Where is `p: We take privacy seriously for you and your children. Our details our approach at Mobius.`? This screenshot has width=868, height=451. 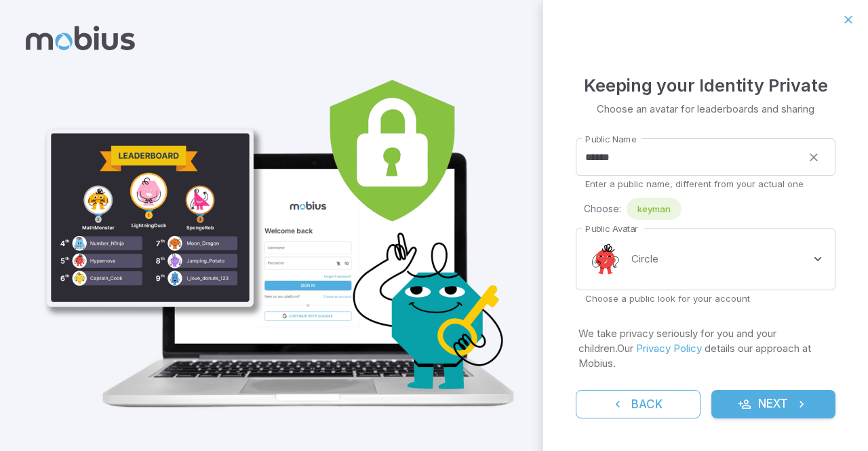 p: We take privacy seriously for you and your children. Our details our approach at Mobius. is located at coordinates (705, 349).